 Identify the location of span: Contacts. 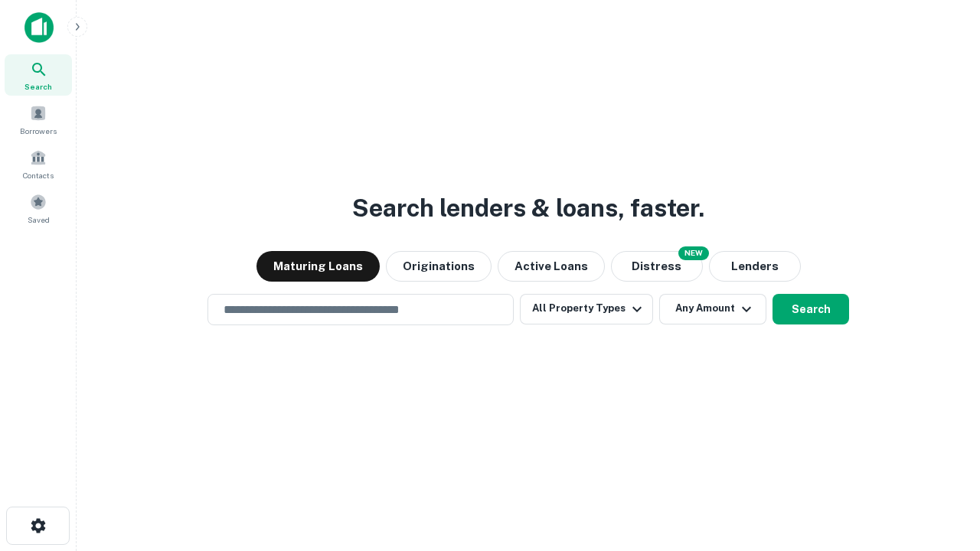
(38, 175).